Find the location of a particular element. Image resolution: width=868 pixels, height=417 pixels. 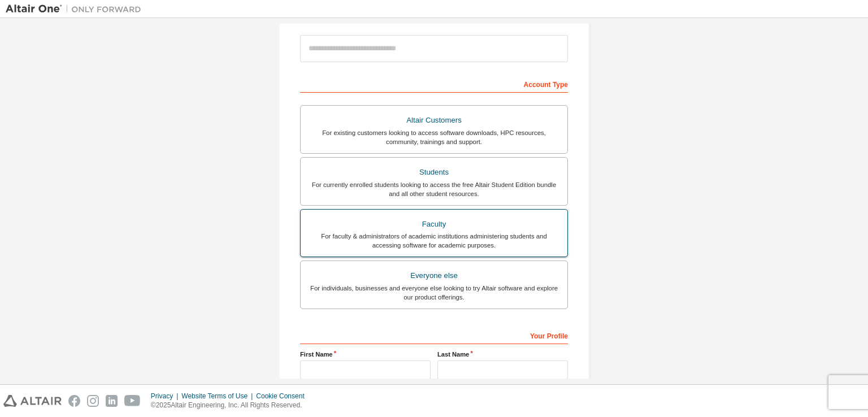

div: For individuals, businesses and everyone else looking to try Altair software and explore our prod... is located at coordinates (434, 293).